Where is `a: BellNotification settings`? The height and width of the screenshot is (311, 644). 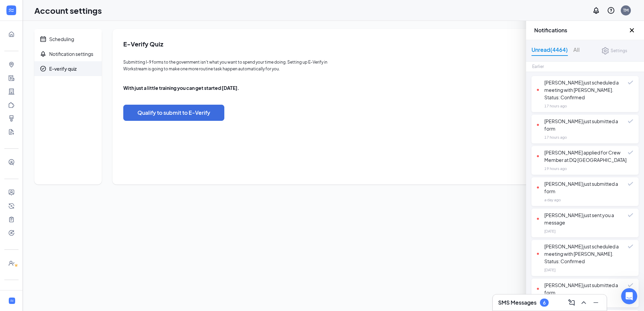 a: BellNotification settings is located at coordinates (68, 54).